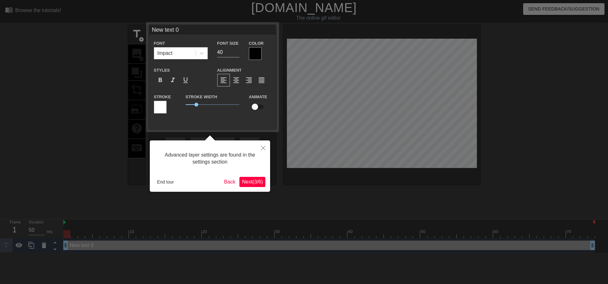 This screenshot has height=284, width=608. What do you see at coordinates (252, 182) in the screenshot?
I see `button: Next` at bounding box center [252, 182].